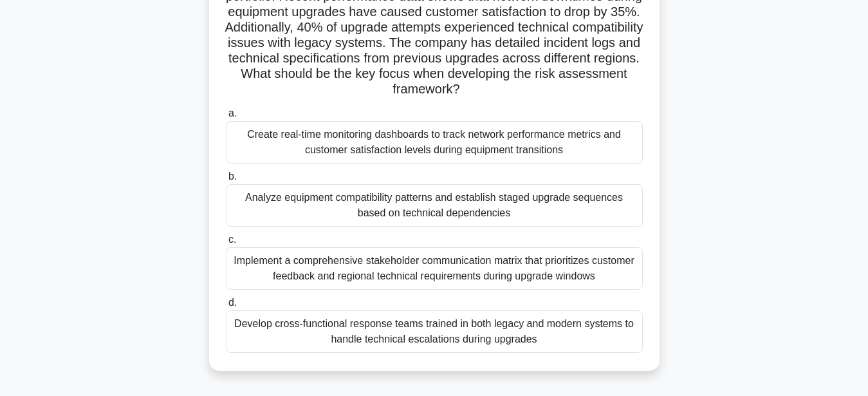 The height and width of the screenshot is (396, 868). What do you see at coordinates (232, 239) in the screenshot?
I see `span: c.` at bounding box center [232, 239].